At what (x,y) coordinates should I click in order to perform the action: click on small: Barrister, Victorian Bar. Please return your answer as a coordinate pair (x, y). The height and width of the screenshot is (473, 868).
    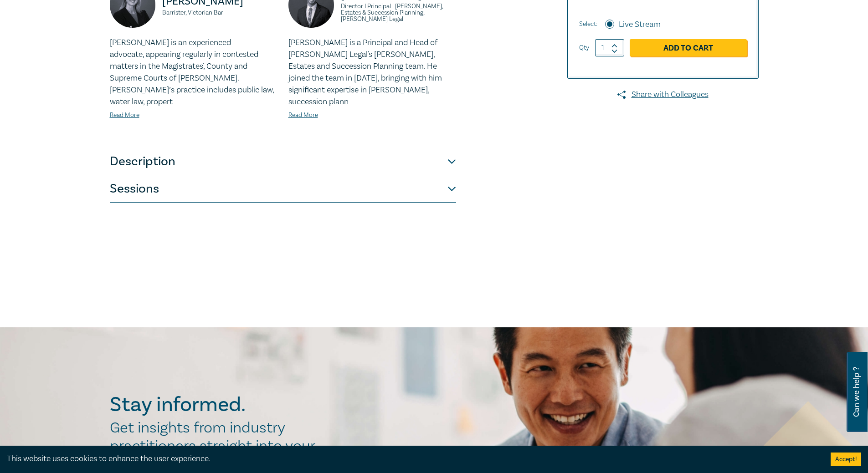
    Looking at the image, I should click on (220, 12).